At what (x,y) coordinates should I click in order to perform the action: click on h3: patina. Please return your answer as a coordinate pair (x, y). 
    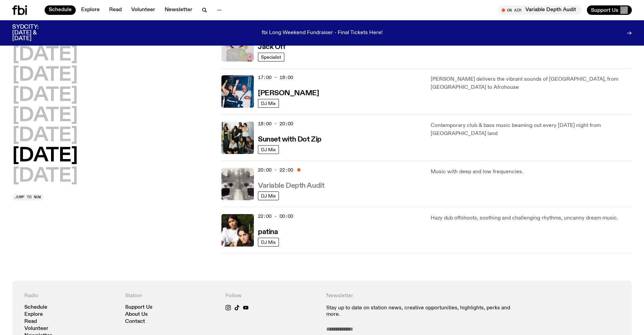
    Looking at the image, I should click on (267, 232).